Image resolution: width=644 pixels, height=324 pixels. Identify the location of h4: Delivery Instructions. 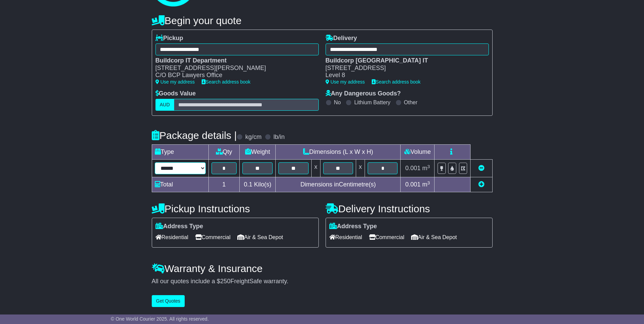
(409, 208).